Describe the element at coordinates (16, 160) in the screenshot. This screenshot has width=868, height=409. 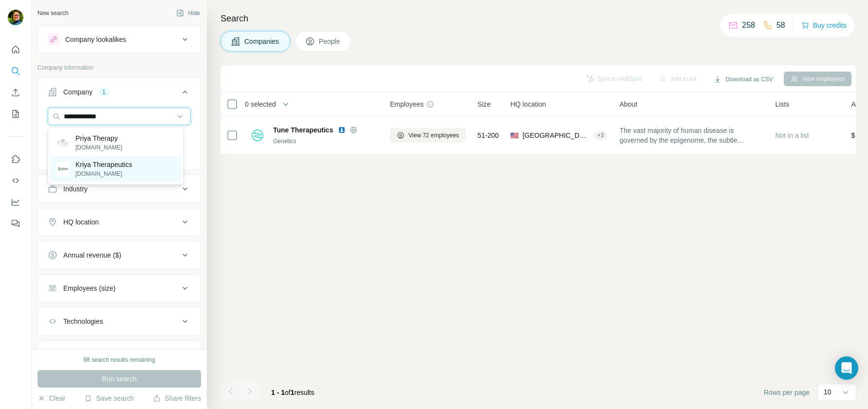
I see `button: Use Surfe on LinkedIn` at that location.